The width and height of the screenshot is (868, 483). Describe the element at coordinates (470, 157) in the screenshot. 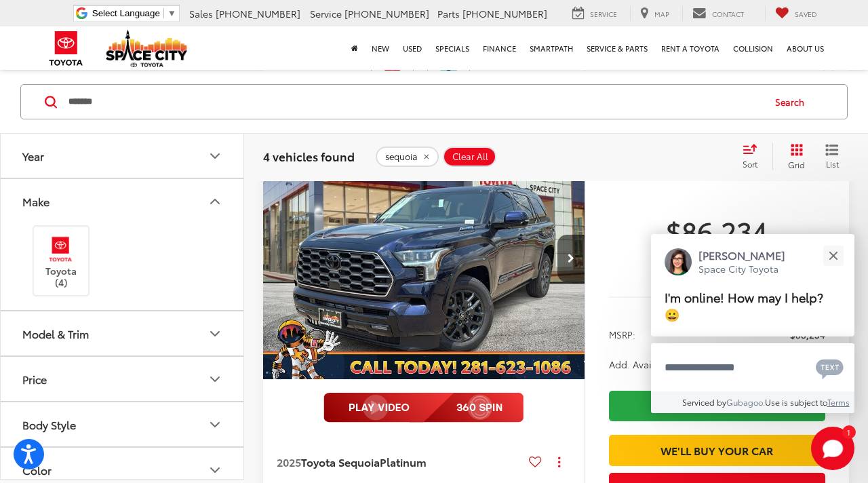

I see `span: Clear All` at that location.